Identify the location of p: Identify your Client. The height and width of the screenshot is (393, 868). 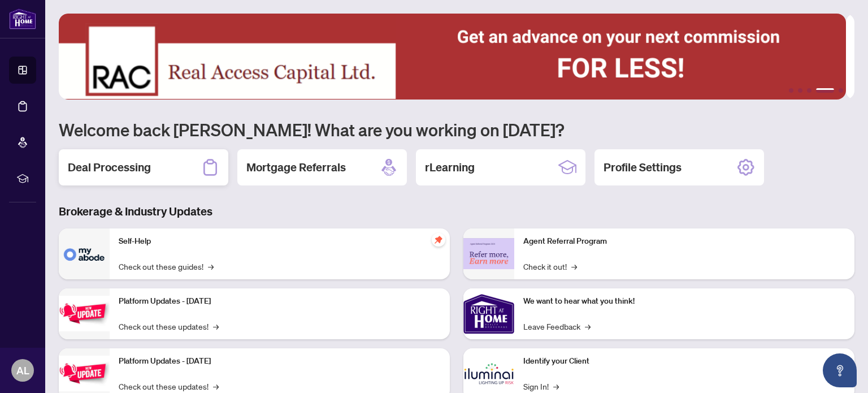
(685, 361).